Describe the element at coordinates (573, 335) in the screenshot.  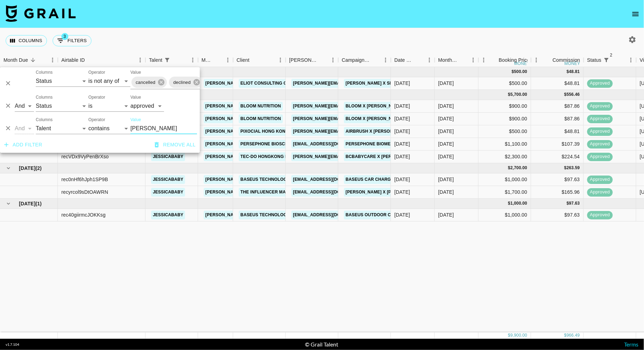
I see `div: 966.49` at that location.